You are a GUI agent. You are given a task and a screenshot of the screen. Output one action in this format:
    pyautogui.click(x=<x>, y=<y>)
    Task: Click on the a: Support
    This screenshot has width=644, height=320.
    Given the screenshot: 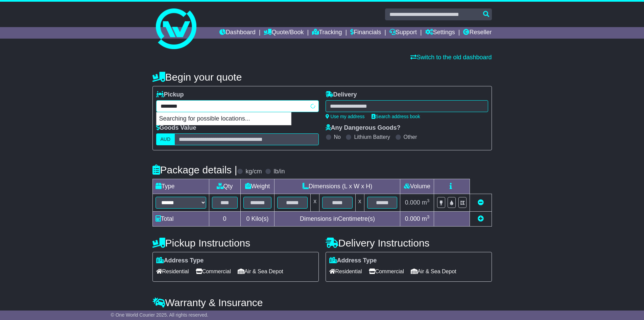 What is the action you would take?
    pyautogui.click(x=403, y=33)
    